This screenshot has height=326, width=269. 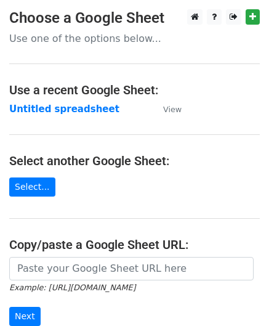 What do you see at coordinates (25, 316) in the screenshot?
I see `input: Next` at bounding box center [25, 316].